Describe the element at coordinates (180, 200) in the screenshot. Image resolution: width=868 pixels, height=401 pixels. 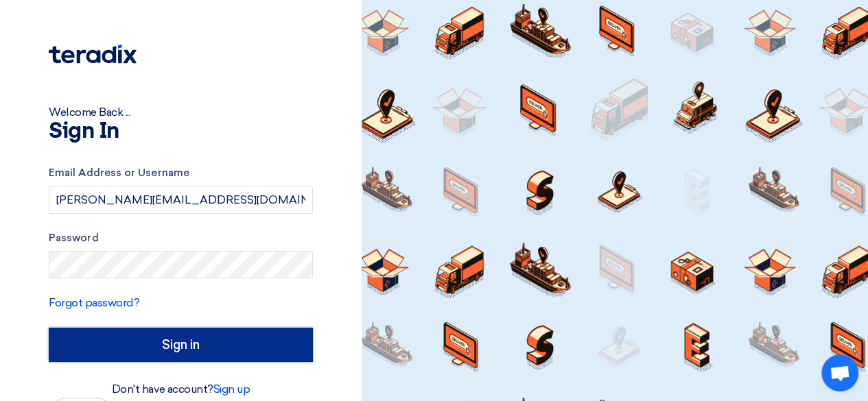
I see `input: Enter your business email or username` at that location.